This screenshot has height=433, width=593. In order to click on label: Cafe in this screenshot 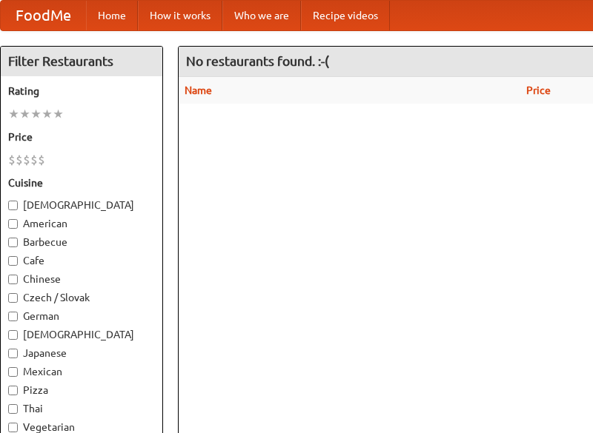, I will do `click(82, 261)`.